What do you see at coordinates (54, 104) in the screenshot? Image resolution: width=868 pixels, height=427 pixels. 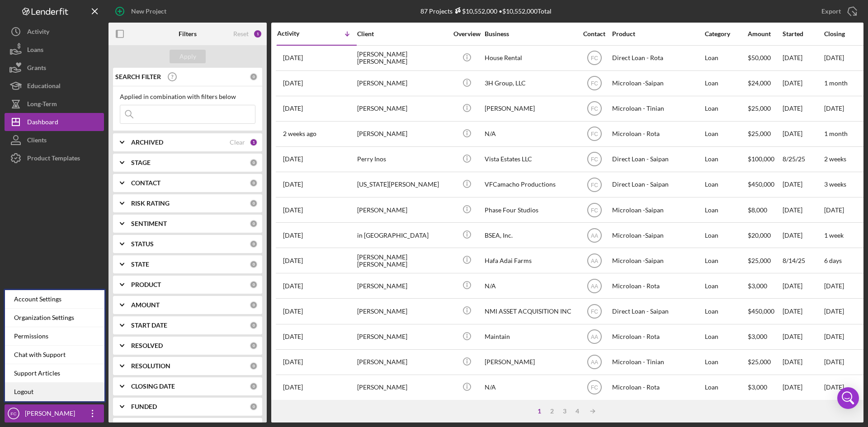 I see `button: Long-Term` at bounding box center [54, 104].